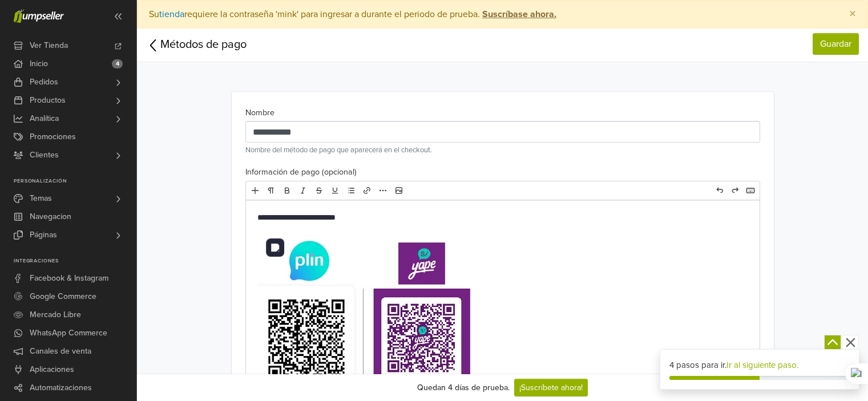 The image size is (868, 401). Describe the element at coordinates (44, 155) in the screenshot. I see `span: Clientes` at that location.